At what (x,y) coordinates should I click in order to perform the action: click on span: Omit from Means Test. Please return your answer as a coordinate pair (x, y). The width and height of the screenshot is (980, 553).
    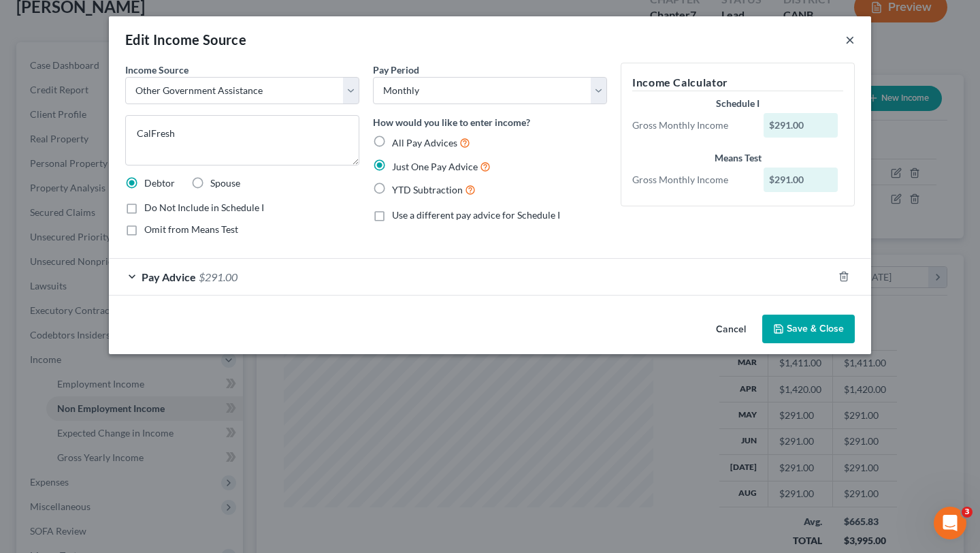
    Looking at the image, I should click on (191, 229).